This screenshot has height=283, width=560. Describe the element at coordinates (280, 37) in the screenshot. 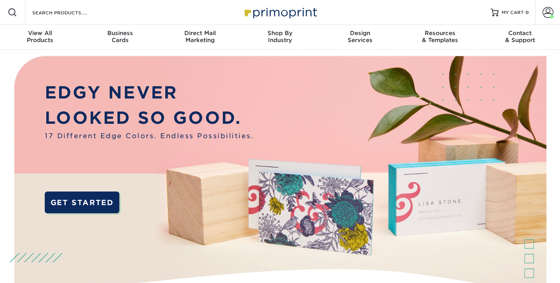

I see `div: Industry` at that location.